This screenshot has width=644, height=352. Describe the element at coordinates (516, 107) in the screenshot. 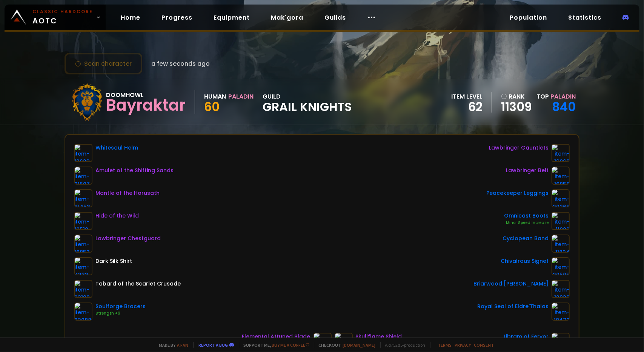

I see `a: 11309` at that location.